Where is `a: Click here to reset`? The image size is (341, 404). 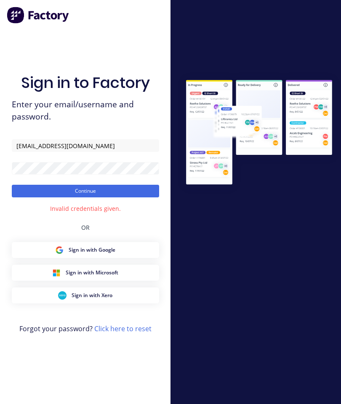 a: Click here to reset is located at coordinates (123, 329).